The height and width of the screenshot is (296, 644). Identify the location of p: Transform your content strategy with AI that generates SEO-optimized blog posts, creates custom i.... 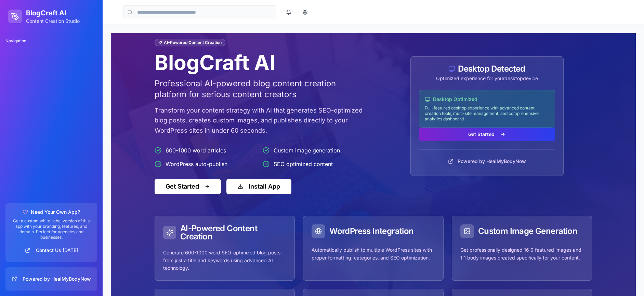
(260, 120).